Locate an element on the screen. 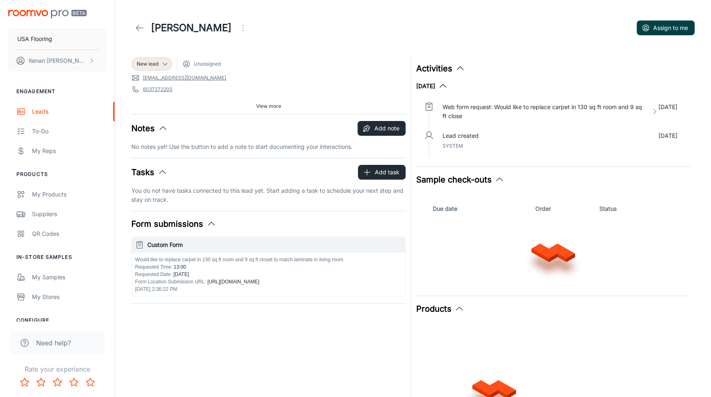 This screenshot has width=711, height=397. p: Web form request: Would like to replace carpet in 130 sq ft room and 9 sq ft close is located at coordinates (544, 112).